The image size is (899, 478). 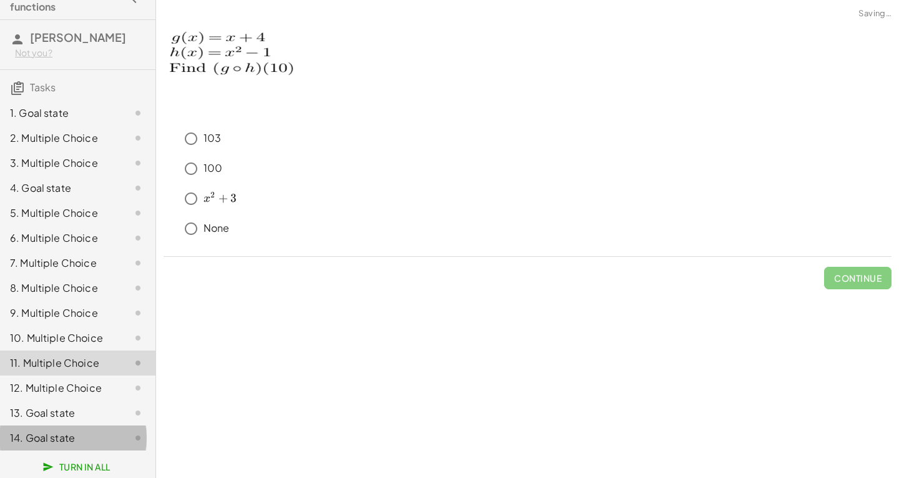 What do you see at coordinates (60, 213) in the screenshot?
I see `div: 5. Multiple Choice` at bounding box center [60, 213].